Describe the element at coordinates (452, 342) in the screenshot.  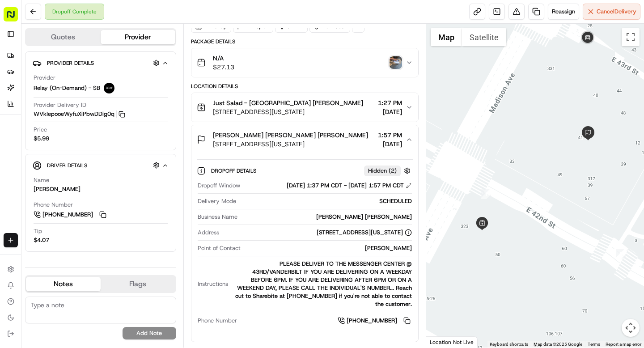
I see `div: Location Not Live` at that location.